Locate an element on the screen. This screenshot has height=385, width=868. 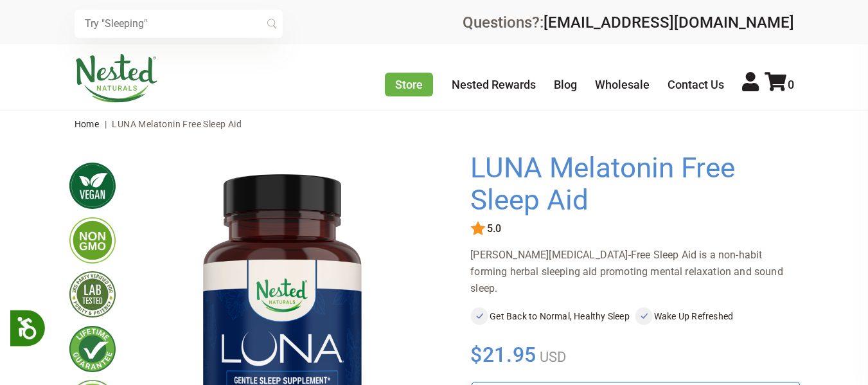
input: Try "Sleeping" is located at coordinates (178, 24).